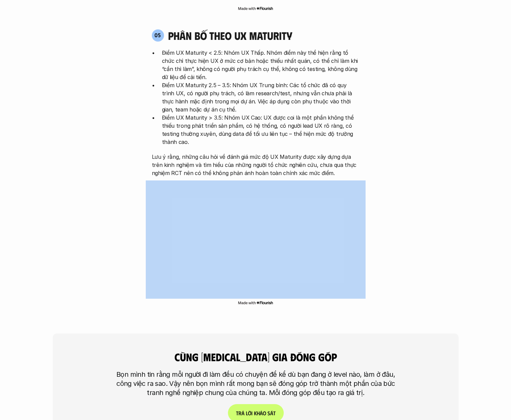 The width and height of the screenshot is (511, 420). I want to click on span: k, so click(255, 413).